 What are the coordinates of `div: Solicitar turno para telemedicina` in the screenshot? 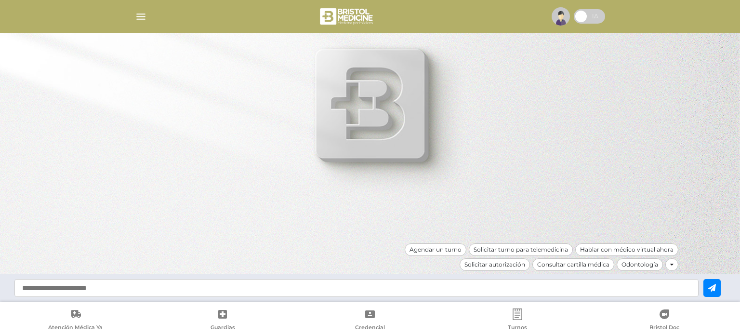 It's located at (521, 250).